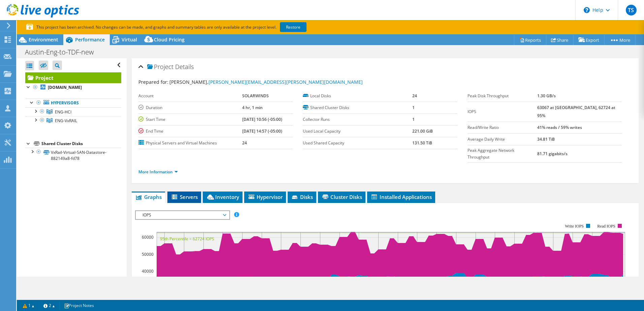 This screenshot has width=644, height=311. Describe the element at coordinates (553, 153) in the screenshot. I see `b: 81.71 gigabits/s` at that location.